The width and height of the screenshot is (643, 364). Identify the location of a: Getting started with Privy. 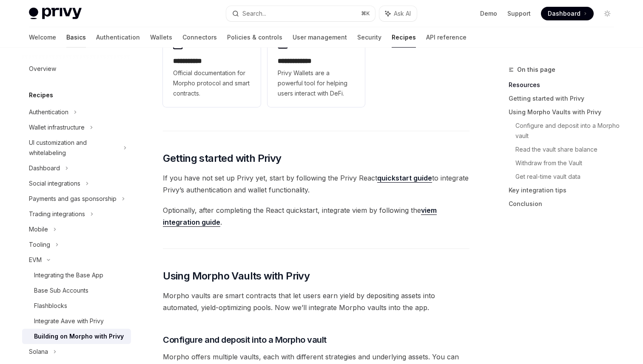
(564, 98).